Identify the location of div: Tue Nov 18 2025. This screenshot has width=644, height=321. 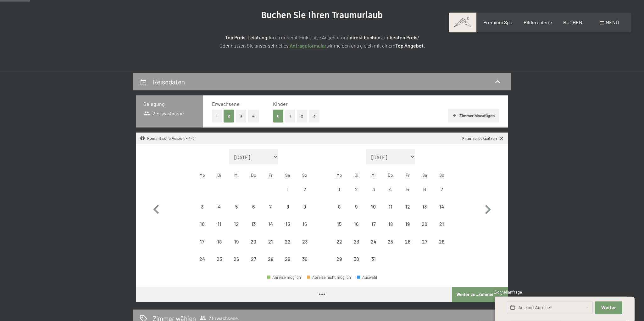
(219, 242).